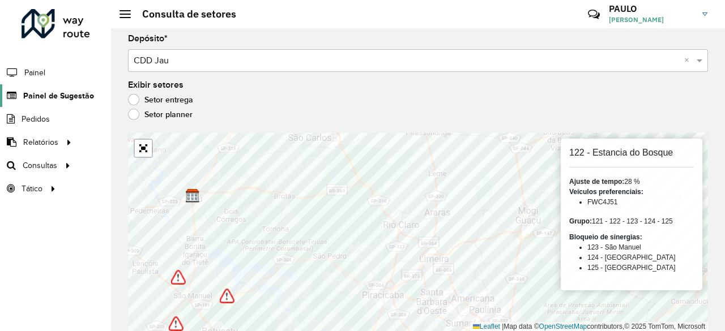 This screenshot has width=725, height=331. I want to click on a: Leaflet, so click(486, 327).